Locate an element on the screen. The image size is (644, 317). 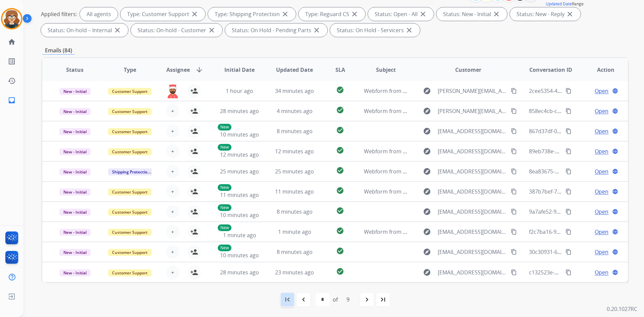
div: Status: On Hold - Pending Parts is located at coordinates (276, 30).